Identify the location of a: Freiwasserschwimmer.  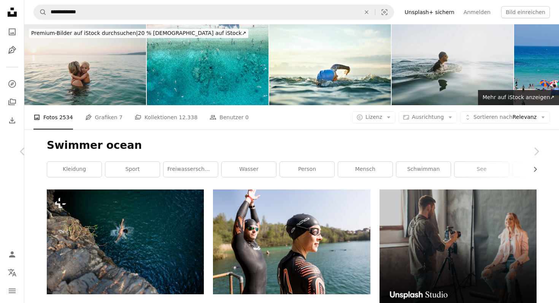
(190, 170).